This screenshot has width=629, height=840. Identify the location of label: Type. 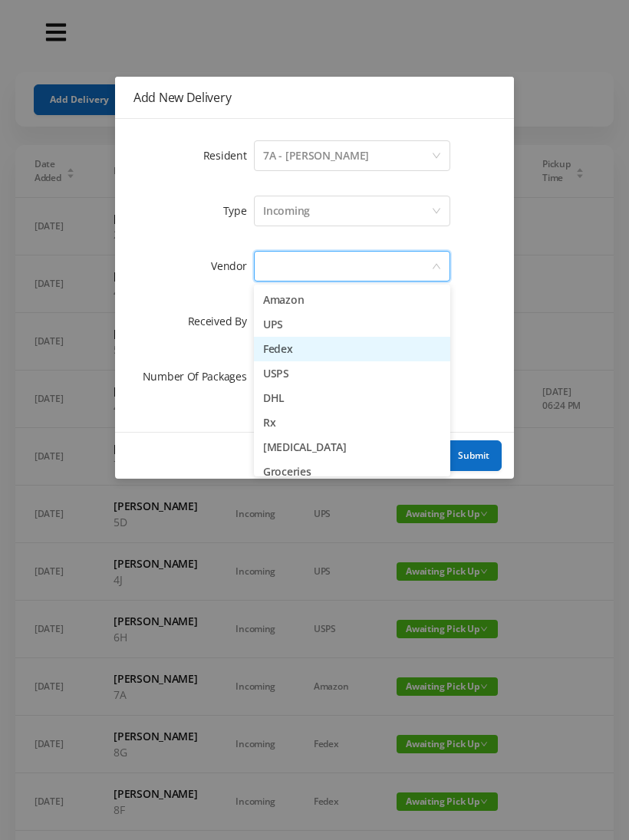
(239, 210).